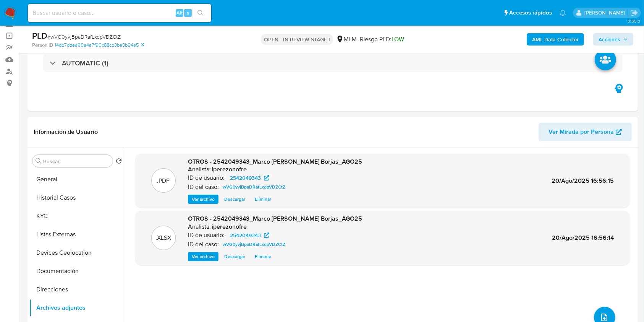 The width and height of the screenshot is (644, 322). I want to click on button: Archivos adjuntos, so click(77, 308).